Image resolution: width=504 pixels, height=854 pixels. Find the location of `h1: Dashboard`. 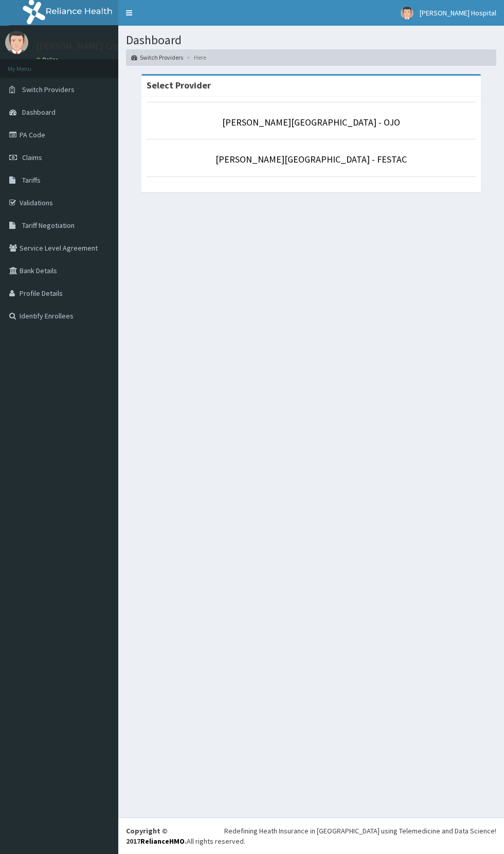

h1: Dashboard is located at coordinates (311, 40).